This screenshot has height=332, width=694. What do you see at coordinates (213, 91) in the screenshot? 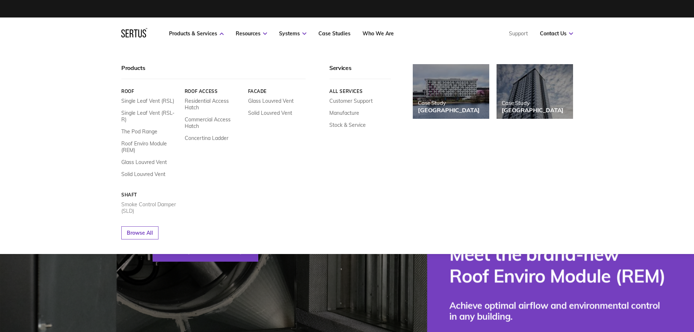
I see `a: Roof Access` at bounding box center [213, 91].